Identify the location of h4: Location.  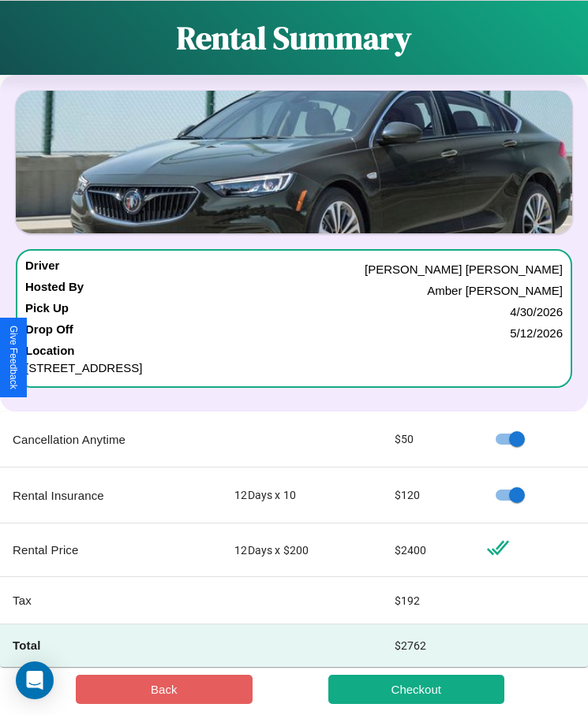
(293, 350).